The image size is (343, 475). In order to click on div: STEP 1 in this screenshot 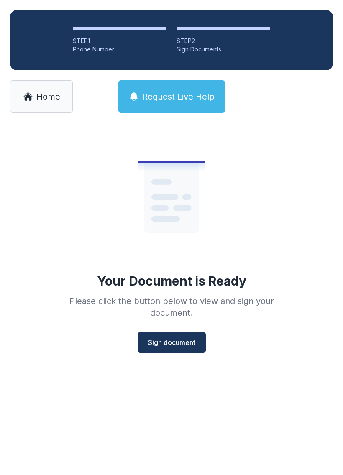, I will do `click(120, 41)`.